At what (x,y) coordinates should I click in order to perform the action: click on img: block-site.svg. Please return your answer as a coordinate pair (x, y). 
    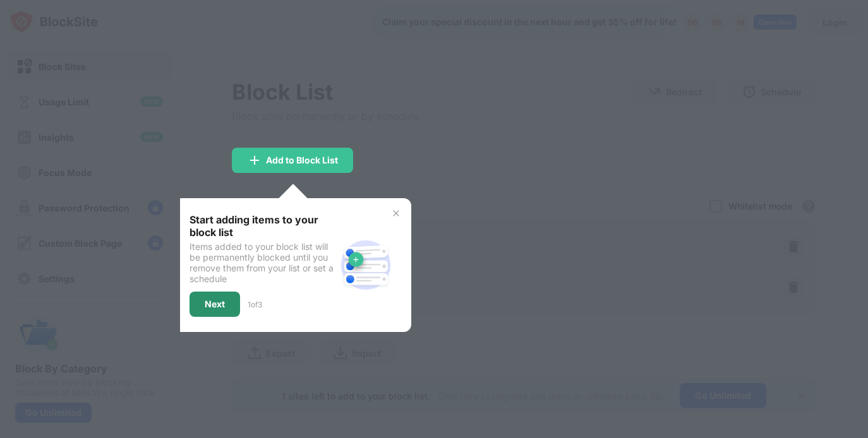
    Looking at the image, I should click on (366, 265).